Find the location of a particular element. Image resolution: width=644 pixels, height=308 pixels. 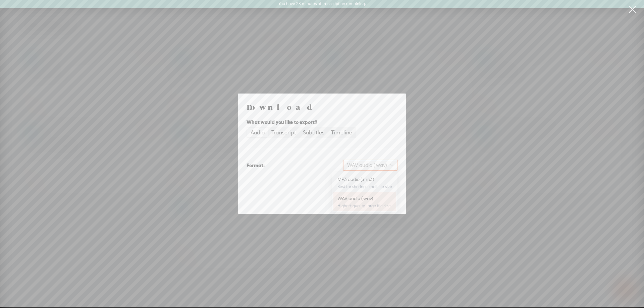

div: Best for sharing, small file size is located at coordinates (364, 187).